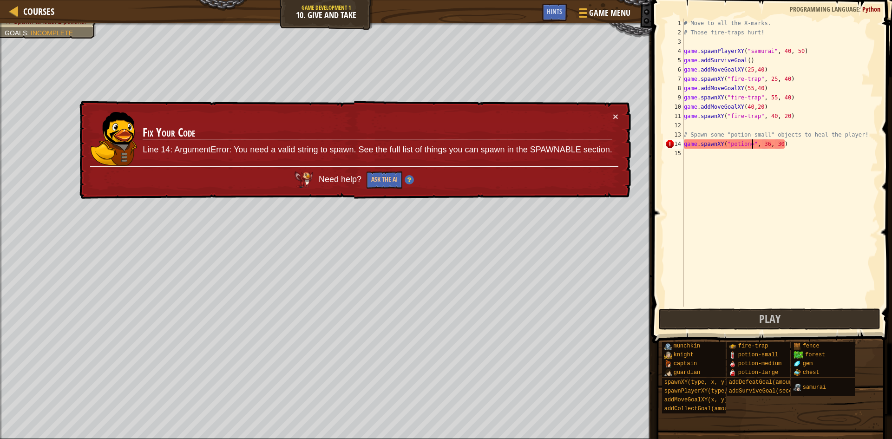  Describe the element at coordinates (764, 382) in the screenshot. I see `span: addDefeatGoal(amount)` at that location.